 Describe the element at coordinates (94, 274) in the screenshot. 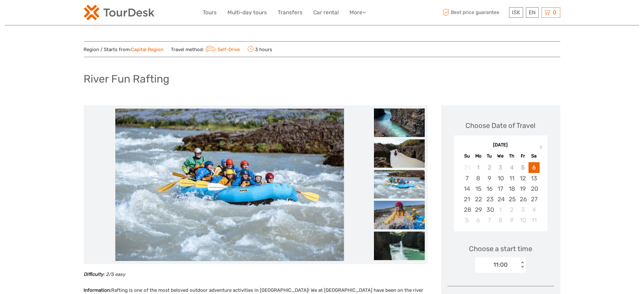

I see `strong: Difficulty` at that location.